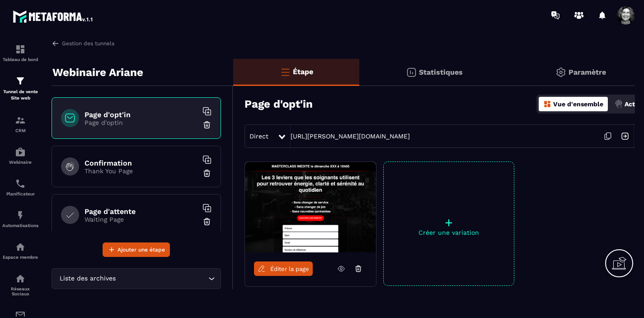 The width and height of the screenshot is (644, 318). What do you see at coordinates (136, 250) in the screenshot?
I see `button: Ajouter une étape` at bounding box center [136, 250].